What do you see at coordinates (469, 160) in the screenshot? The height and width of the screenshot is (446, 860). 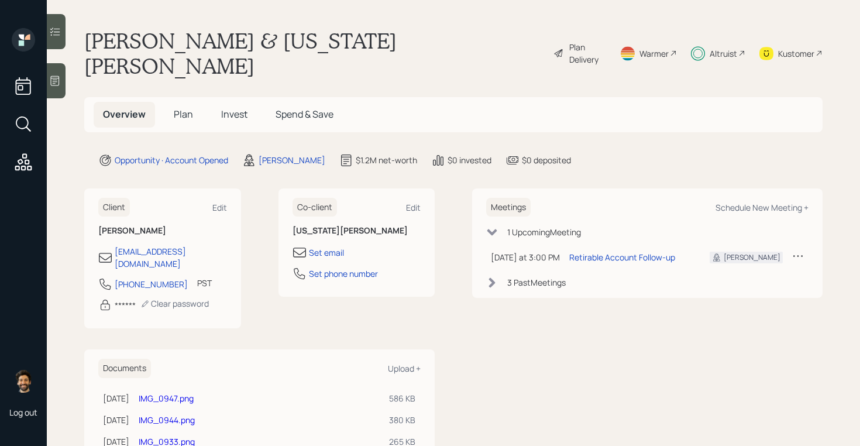 I see `div: $0 invested` at bounding box center [469, 160].